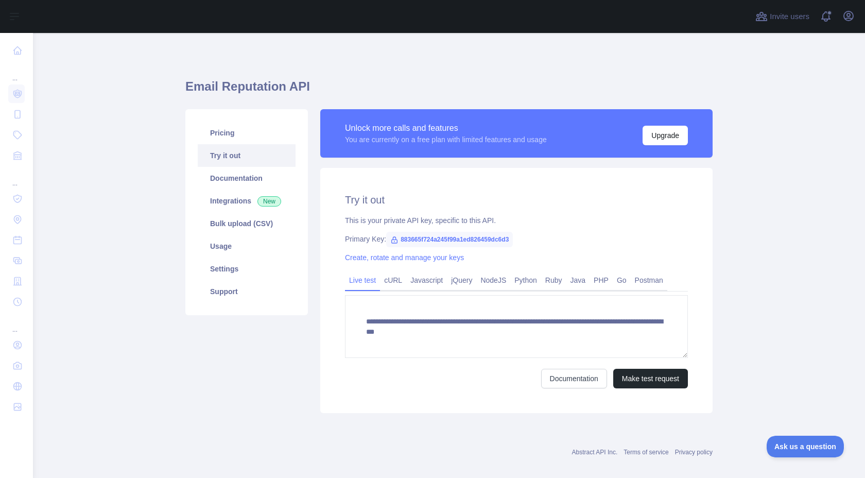  What do you see at coordinates (645, 452) in the screenshot?
I see `a: Terms of service` at bounding box center [645, 452].